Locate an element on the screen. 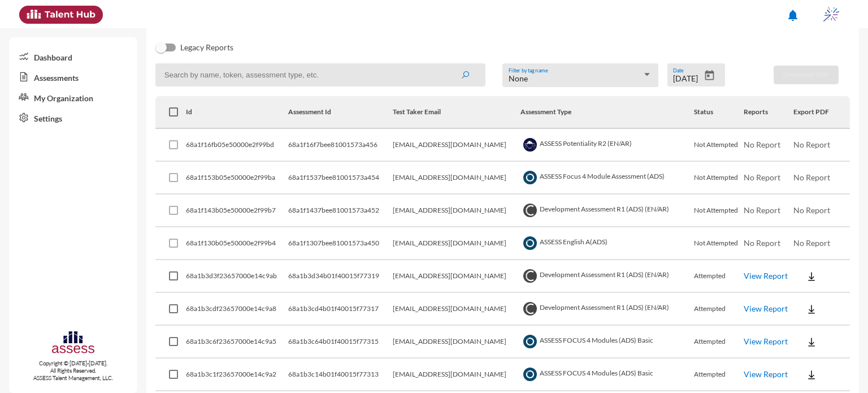 This screenshot has height=393, width=868. a: Settings is located at coordinates (73, 118).